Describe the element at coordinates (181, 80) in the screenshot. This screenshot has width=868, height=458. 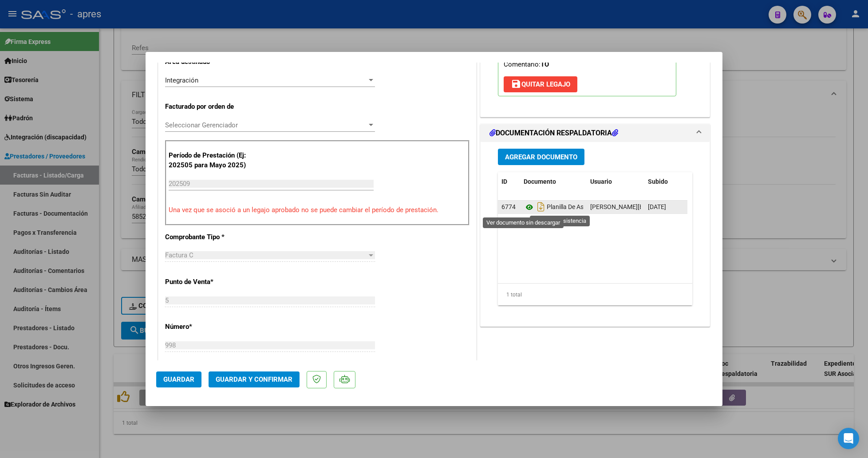
I see `span: Integración` at that location.